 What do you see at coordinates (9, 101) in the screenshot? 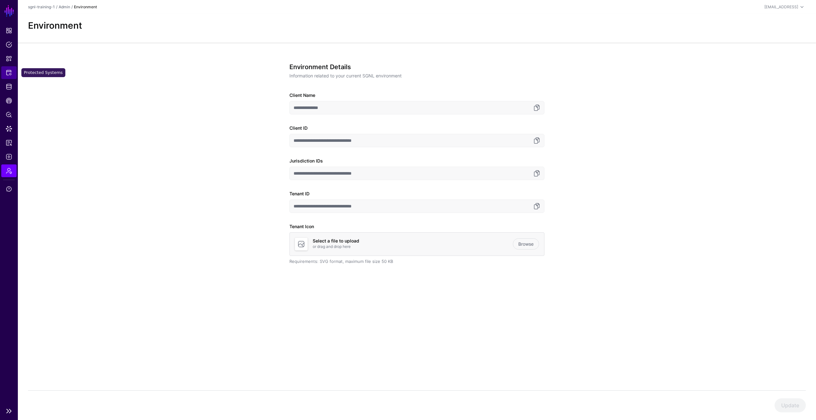
I see `a: CAEP Hub` at bounding box center [9, 101].